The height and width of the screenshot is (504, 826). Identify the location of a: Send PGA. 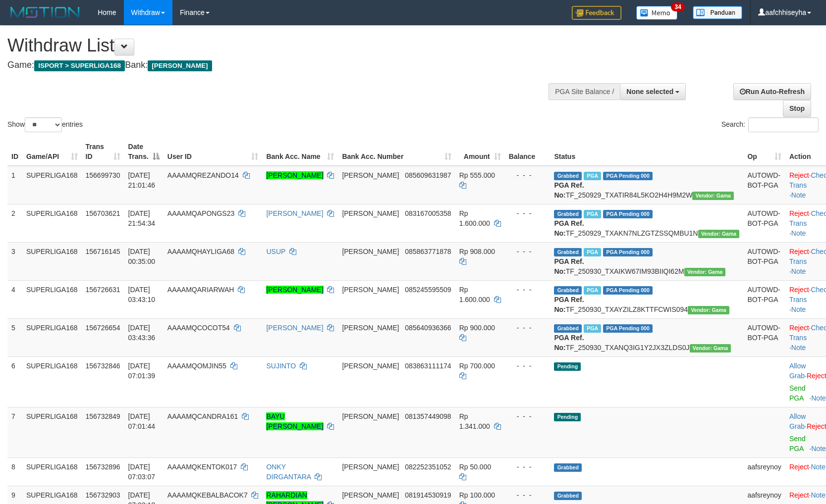
(797, 393).